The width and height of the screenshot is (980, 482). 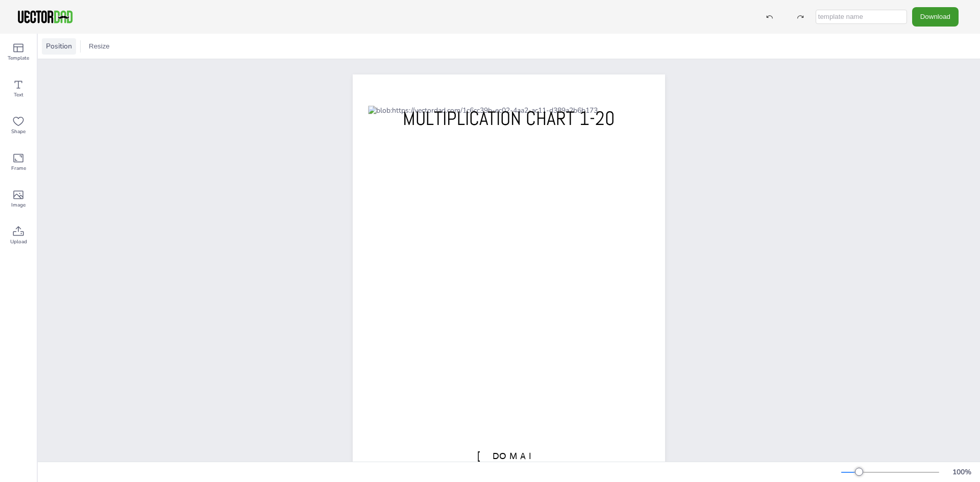 I want to click on span: Position, so click(x=59, y=46).